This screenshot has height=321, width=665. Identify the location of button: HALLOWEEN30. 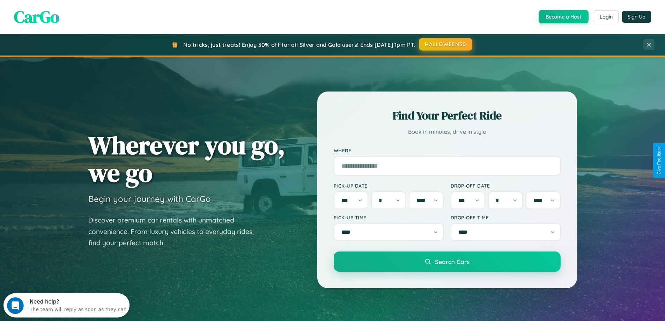
(446, 44).